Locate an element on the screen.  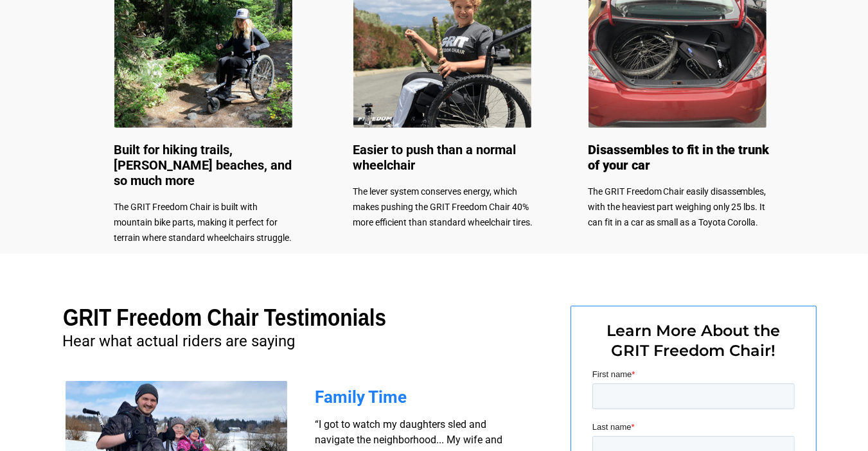
span: Hear what actual riders are saying is located at coordinates (179, 341).